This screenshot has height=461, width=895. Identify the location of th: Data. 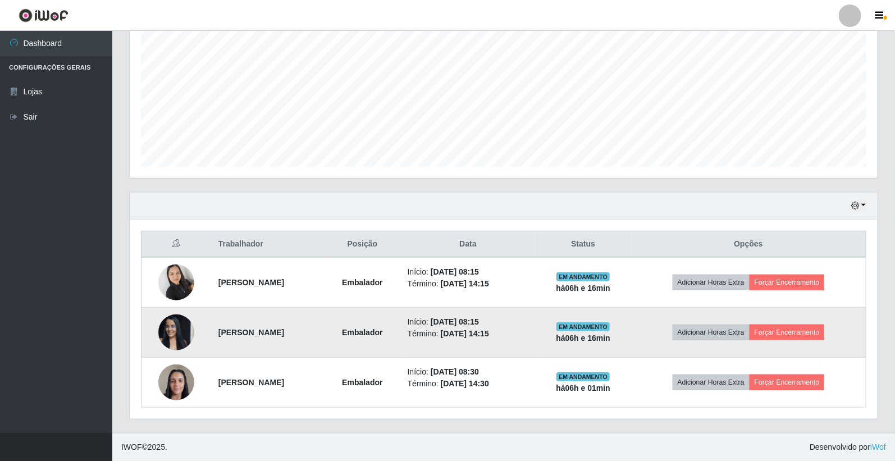
(468, 244).